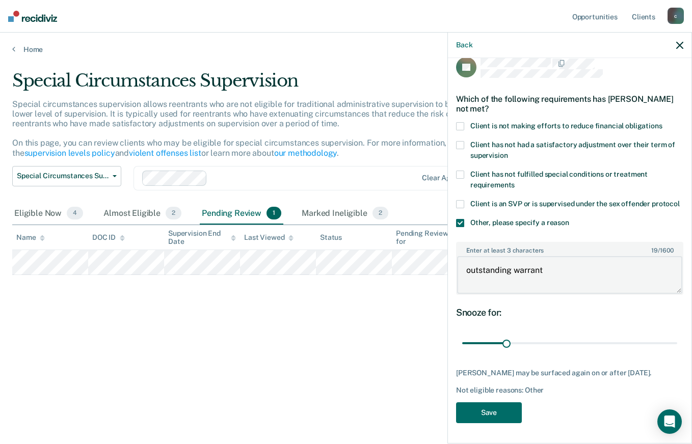  I want to click on div: Pending Review, so click(242, 214).